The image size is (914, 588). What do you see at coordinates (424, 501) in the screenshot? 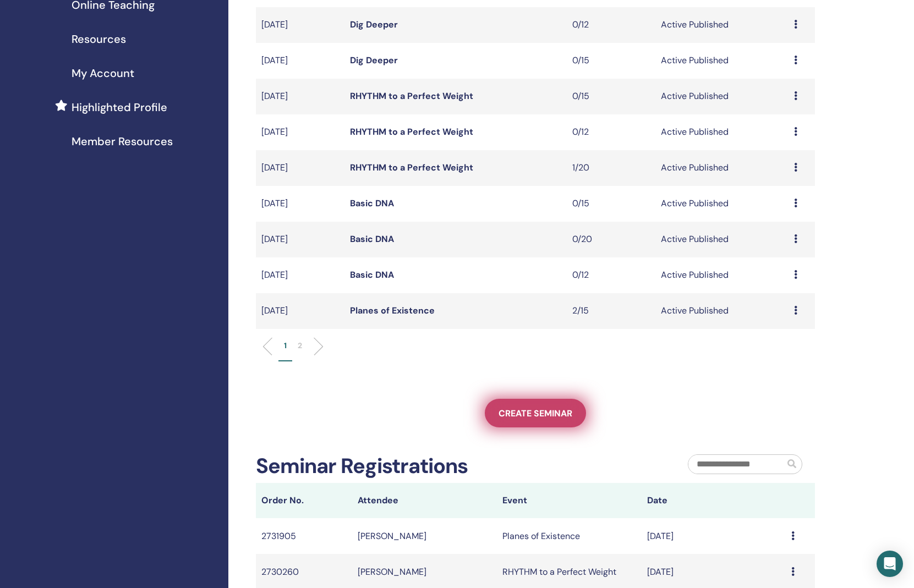
I see `th: Attendee` at bounding box center [424, 501].